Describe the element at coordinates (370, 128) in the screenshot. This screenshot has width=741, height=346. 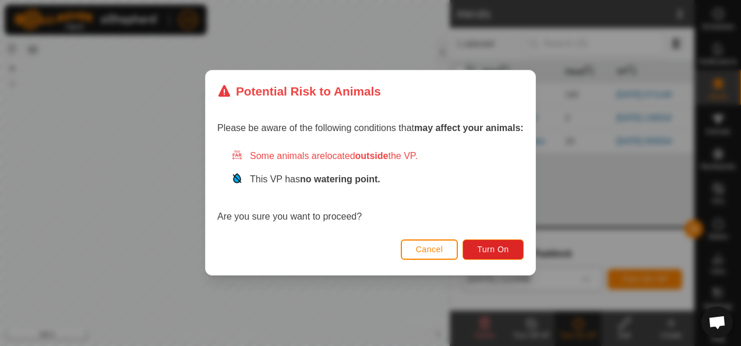
I see `span: Please be aware of the following conditions that` at that location.